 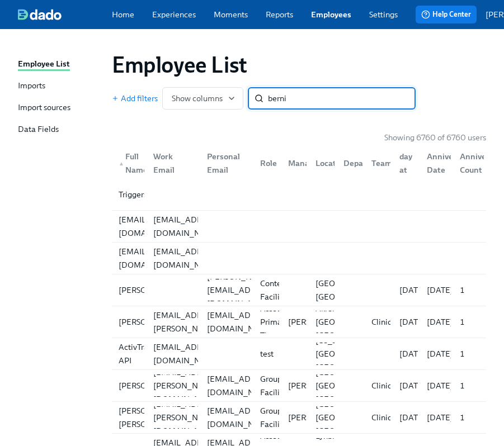 I want to click on span: Add filters, so click(x=135, y=98).